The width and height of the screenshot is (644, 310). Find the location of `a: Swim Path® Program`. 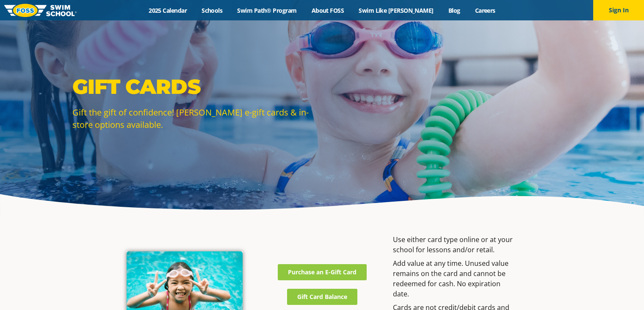

a: Swim Path® Program is located at coordinates (267, 10).